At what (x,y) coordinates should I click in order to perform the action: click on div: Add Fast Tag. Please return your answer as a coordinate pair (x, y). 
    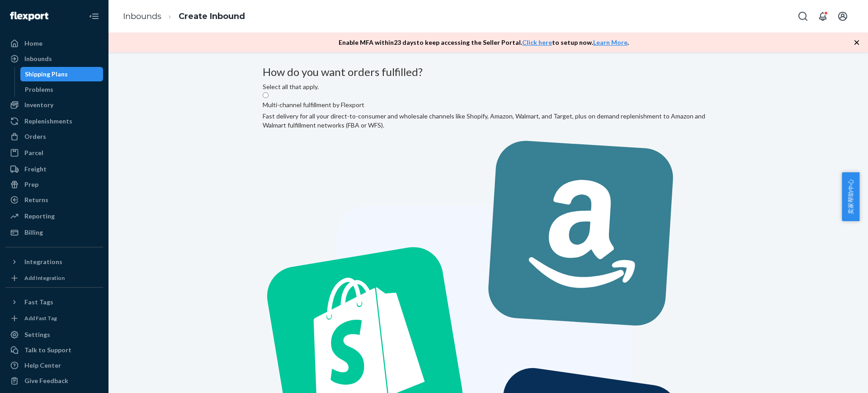
    Looking at the image, I should click on (41, 318).